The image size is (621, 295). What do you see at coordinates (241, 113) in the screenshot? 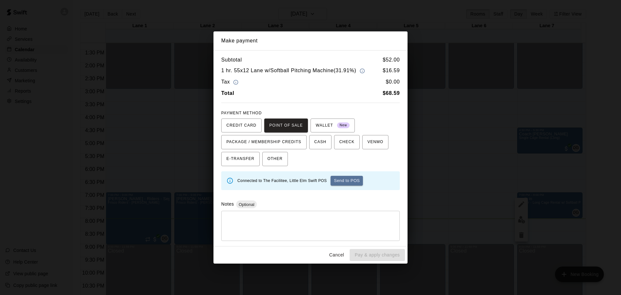
I see `span: PAYMENT METHOD` at bounding box center [241, 113].